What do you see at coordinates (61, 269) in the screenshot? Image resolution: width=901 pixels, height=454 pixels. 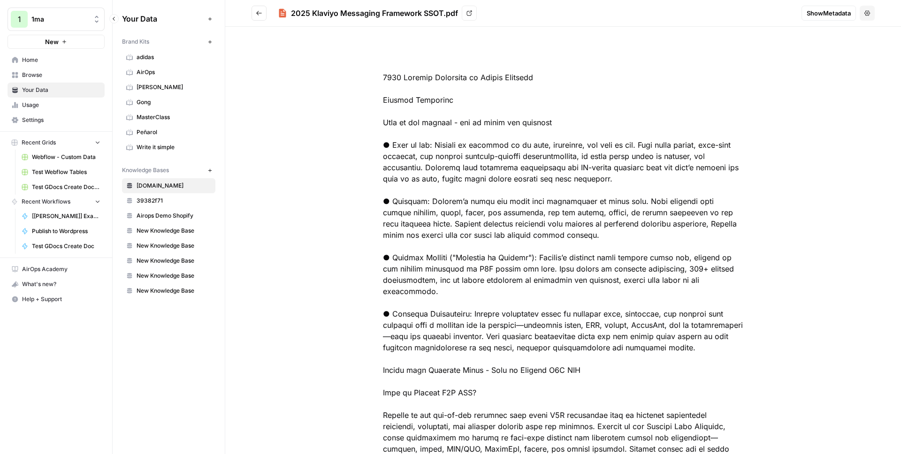 I see `span: AirOps Academy` at bounding box center [61, 269].